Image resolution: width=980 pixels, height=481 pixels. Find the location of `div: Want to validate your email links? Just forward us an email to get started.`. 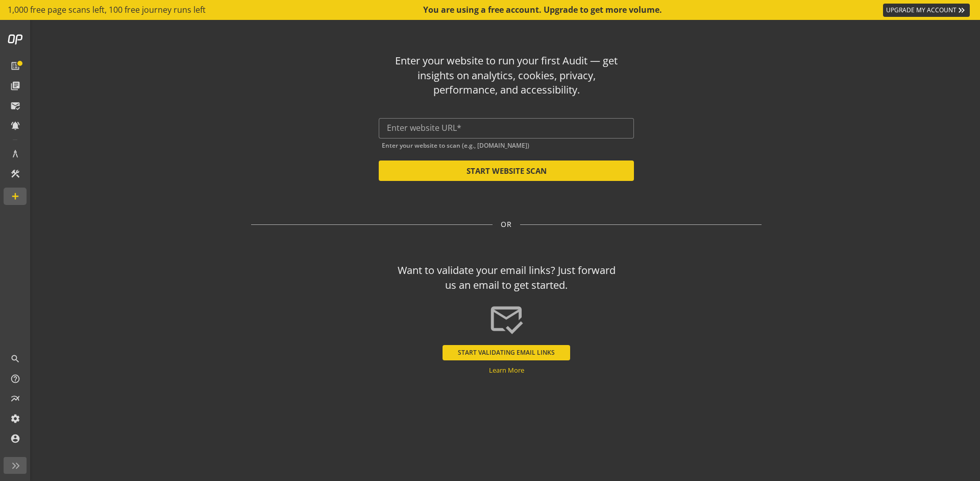

div: Want to validate your email links? Just forward us an email to get started. is located at coordinates (506, 277).